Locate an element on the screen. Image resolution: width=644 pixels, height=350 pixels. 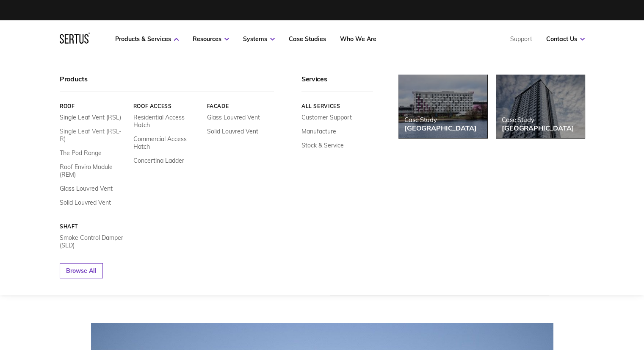
div: Products is located at coordinates (167, 83).